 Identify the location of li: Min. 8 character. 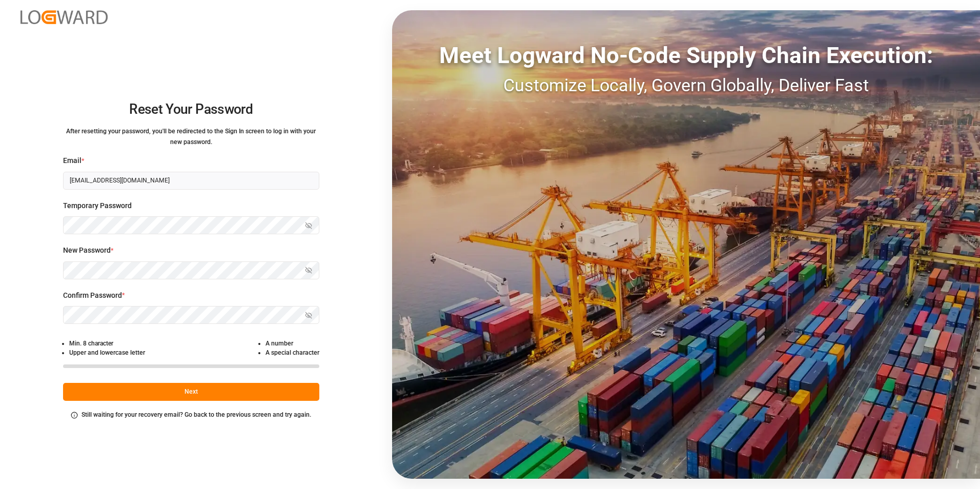
(107, 343).